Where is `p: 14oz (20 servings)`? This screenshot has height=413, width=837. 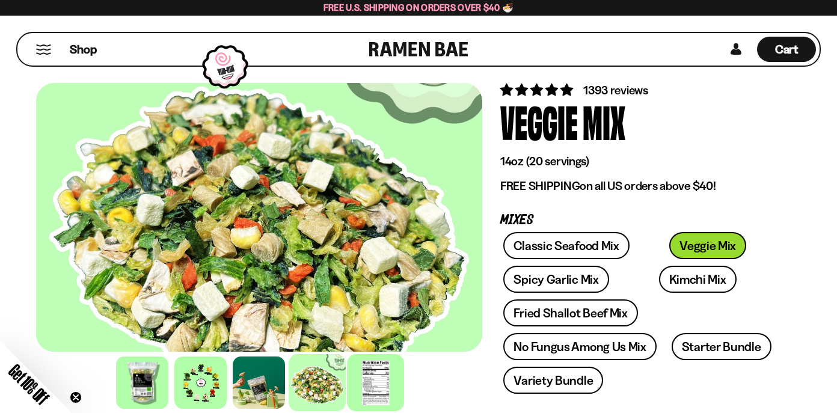 p: 14oz (20 servings) is located at coordinates (642, 161).